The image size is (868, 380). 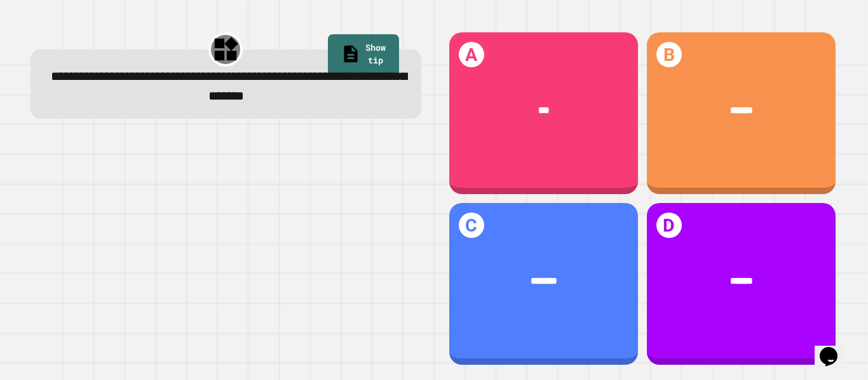 What do you see at coordinates (363, 55) in the screenshot?
I see `a: Show tip` at bounding box center [363, 55].